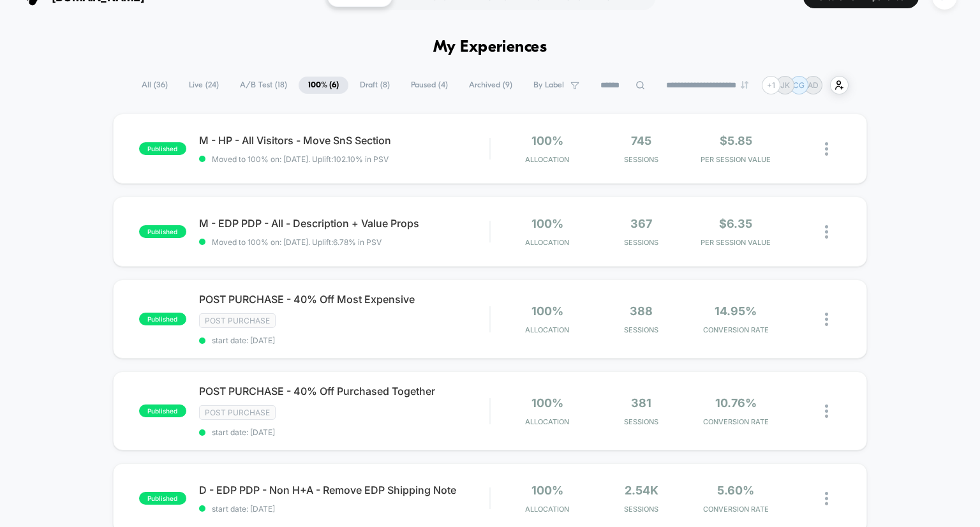 The width and height of the screenshot is (980, 527). I want to click on img: end, so click(745, 85).